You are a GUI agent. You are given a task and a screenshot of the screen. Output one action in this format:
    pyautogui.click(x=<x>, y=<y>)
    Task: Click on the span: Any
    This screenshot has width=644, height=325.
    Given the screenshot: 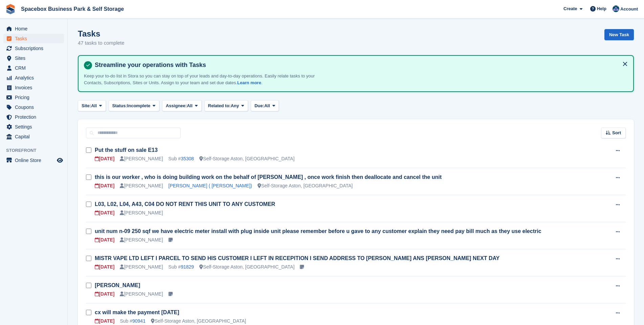 What is the action you would take?
    pyautogui.click(x=235, y=106)
    